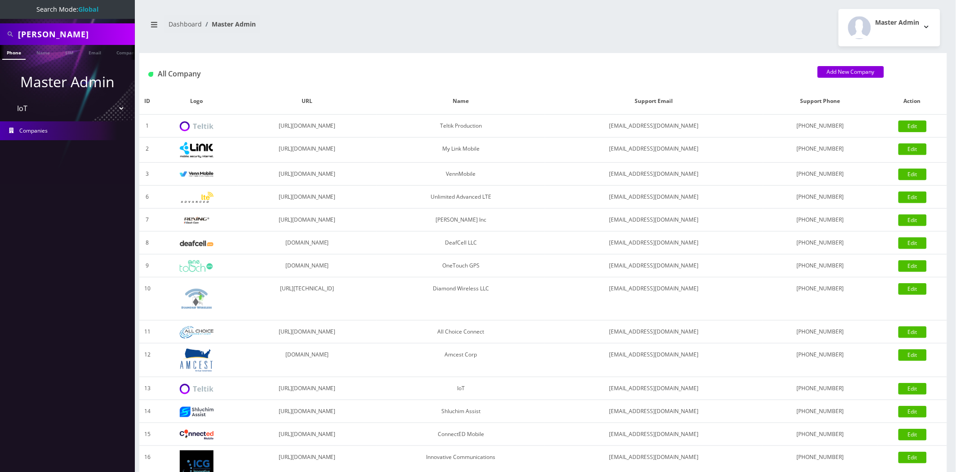 This screenshot has height=472, width=956. Describe the element at coordinates (196, 266) in the screenshot. I see `img: OneTouch GPS` at that location.